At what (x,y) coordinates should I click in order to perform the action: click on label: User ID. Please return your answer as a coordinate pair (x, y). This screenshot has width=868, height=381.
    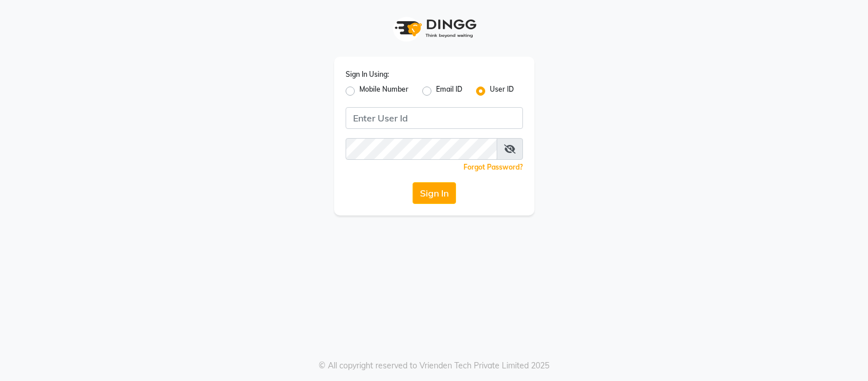
    Looking at the image, I should click on (502, 91).